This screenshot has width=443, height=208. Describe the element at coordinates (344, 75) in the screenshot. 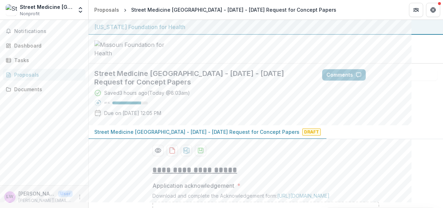

I see `button: Comments` at that location.